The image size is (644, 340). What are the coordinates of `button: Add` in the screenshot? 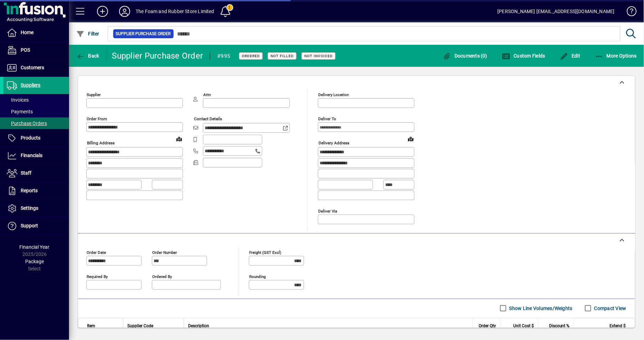 It's located at (103, 11).